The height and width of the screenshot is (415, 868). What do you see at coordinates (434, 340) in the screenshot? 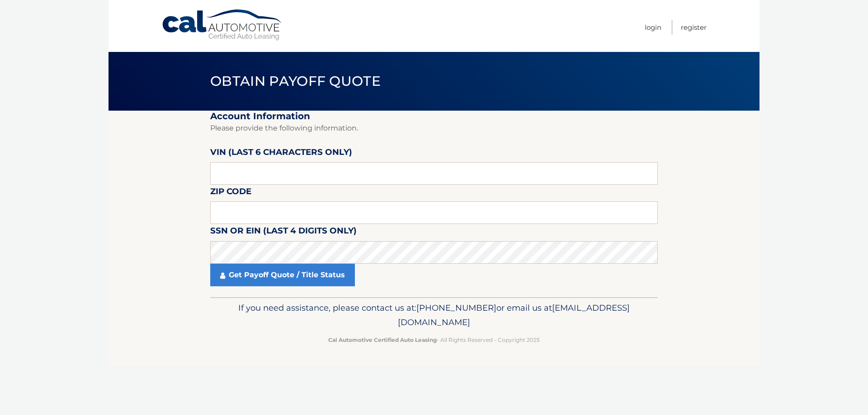
I see `p: - All Rights Reserved - Copyright 2025` at bounding box center [434, 340].